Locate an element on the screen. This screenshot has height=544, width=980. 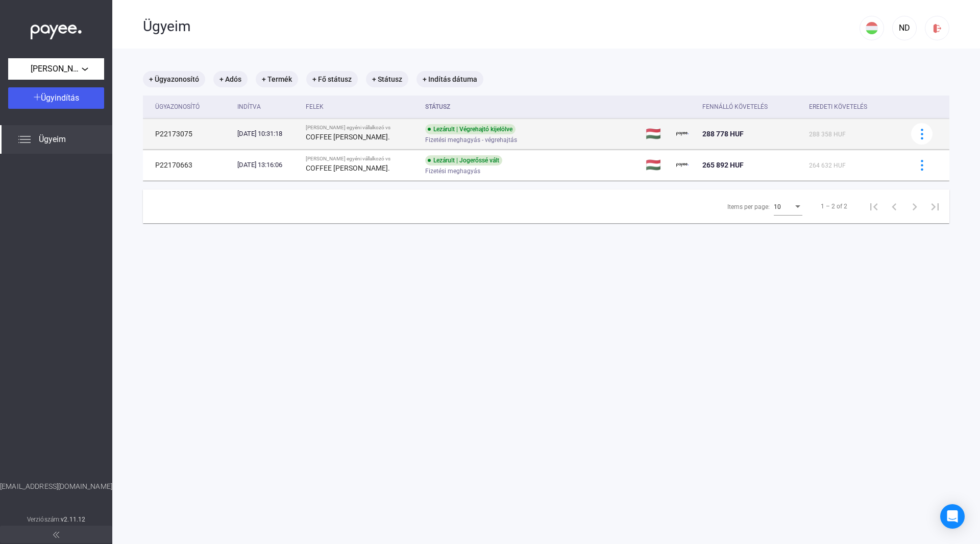
button: Last page is located at coordinates (935, 206).